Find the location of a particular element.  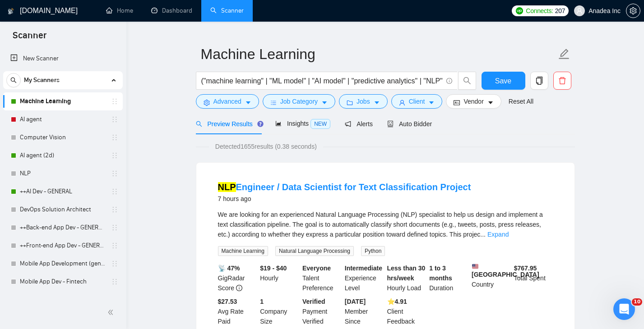

a: NLP is located at coordinates (62, 174).